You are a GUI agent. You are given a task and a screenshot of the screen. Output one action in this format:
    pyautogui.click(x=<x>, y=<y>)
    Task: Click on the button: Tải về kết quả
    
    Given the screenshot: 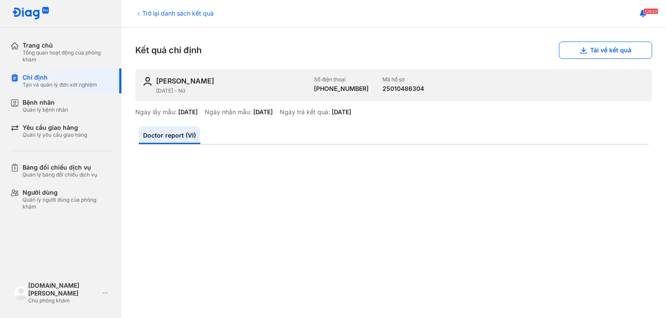 What is the action you would take?
    pyautogui.click(x=605, y=50)
    